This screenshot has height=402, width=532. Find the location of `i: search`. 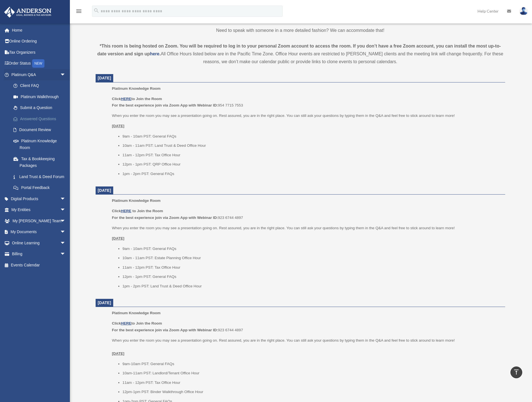

i: search is located at coordinates (97, 11).